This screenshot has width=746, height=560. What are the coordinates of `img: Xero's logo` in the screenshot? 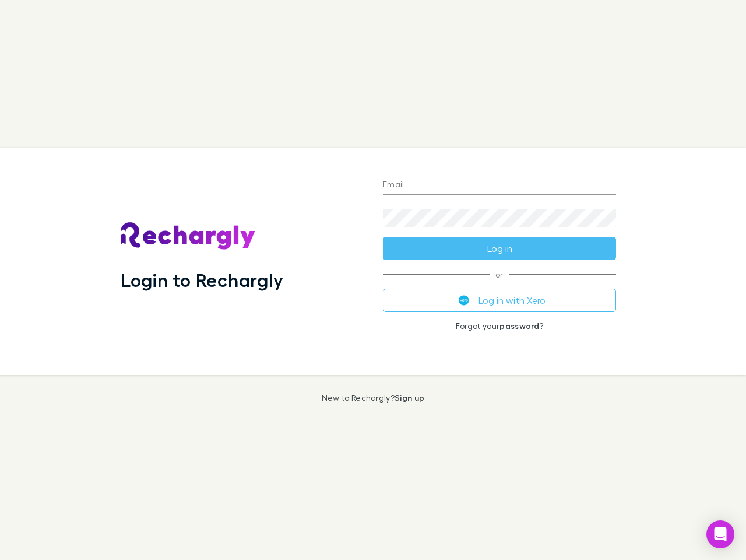 It's located at (464, 301).